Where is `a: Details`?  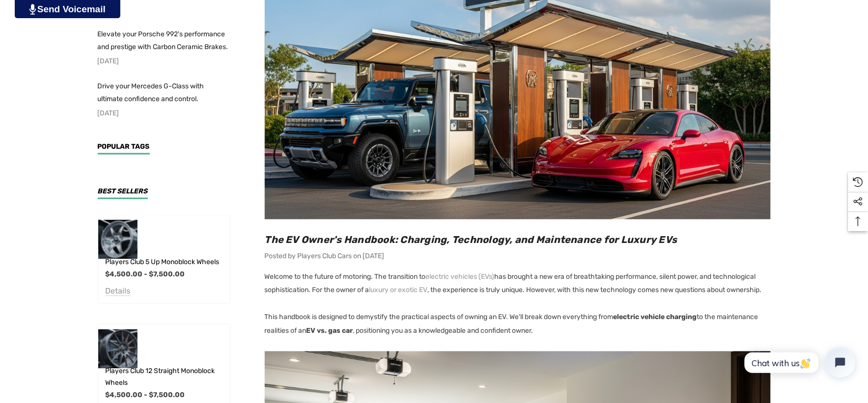 a: Details is located at coordinates (118, 292).